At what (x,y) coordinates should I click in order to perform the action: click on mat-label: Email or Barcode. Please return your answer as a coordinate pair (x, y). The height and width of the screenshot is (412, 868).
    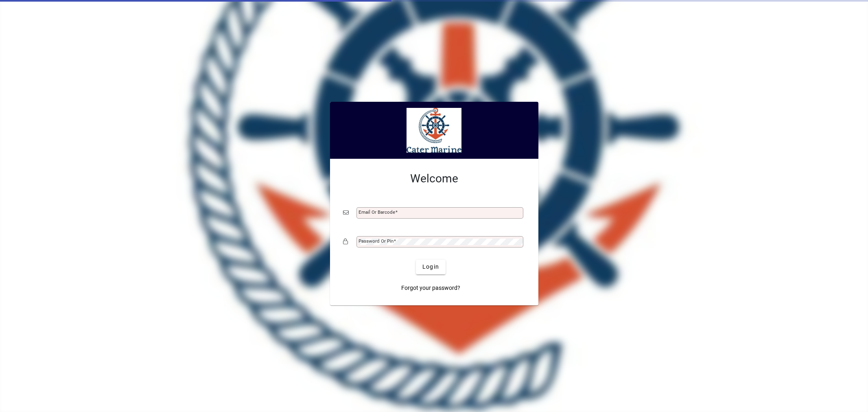
    Looking at the image, I should click on (377, 212).